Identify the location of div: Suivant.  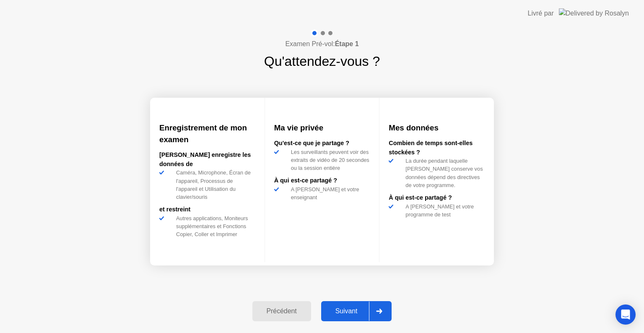
(346, 311).